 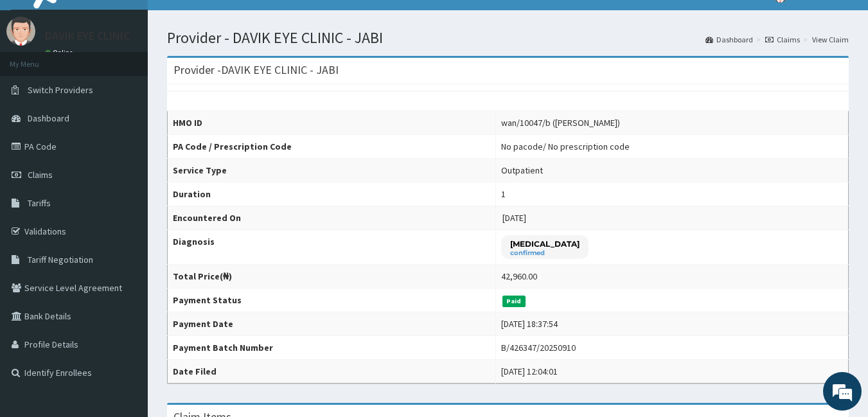 I want to click on a: Claims, so click(x=782, y=39).